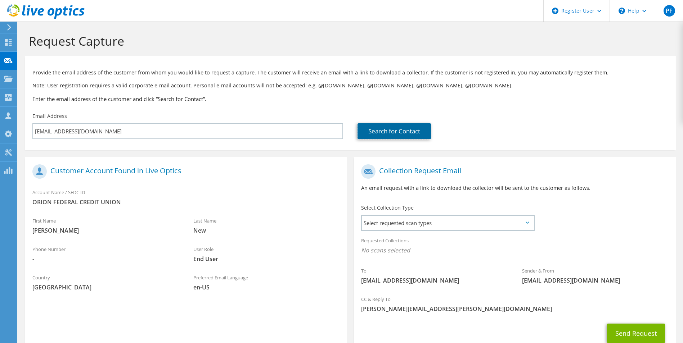  Describe the element at coordinates (266, 226) in the screenshot. I see `div: Last Name` at that location.